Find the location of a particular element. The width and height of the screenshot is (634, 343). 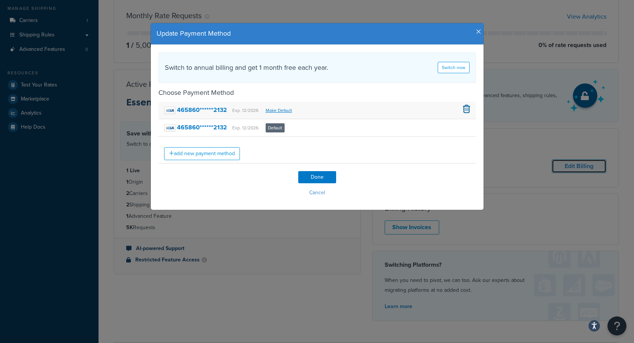

span: Default is located at coordinates (275, 128).